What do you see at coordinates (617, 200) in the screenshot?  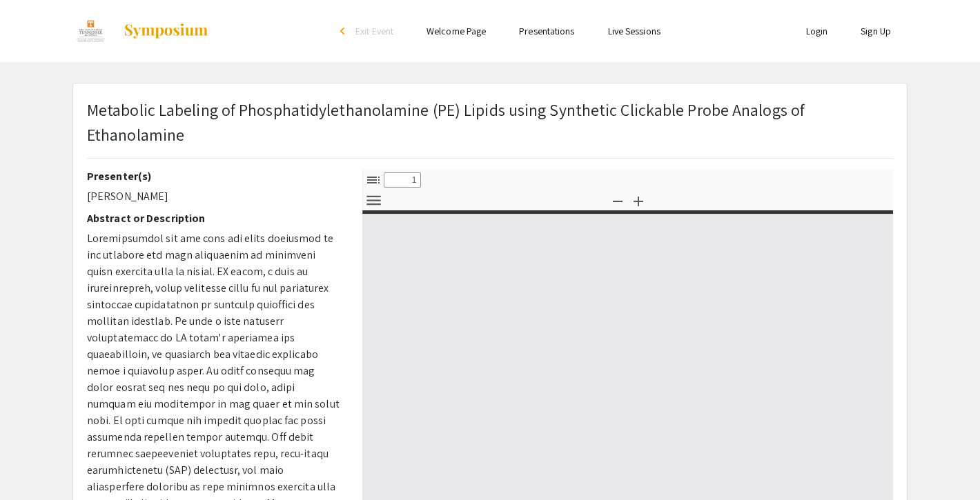 I see `button: Zoom Out` at bounding box center [617, 200].